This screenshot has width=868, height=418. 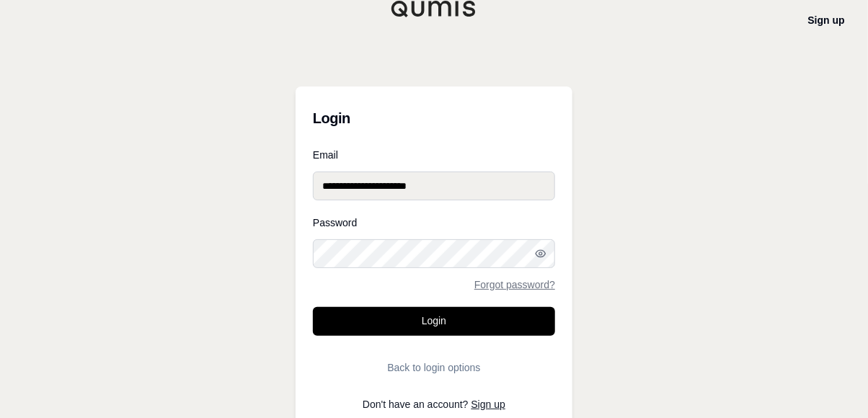 I want to click on a: Forgot password?, so click(x=515, y=284).